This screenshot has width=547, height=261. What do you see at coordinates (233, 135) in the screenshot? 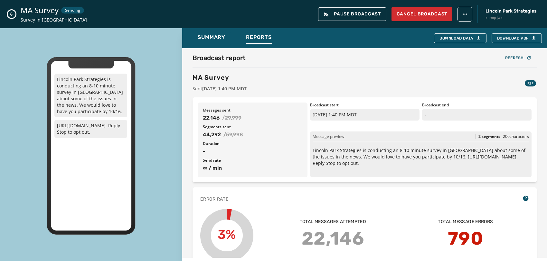
I see `span: / 59,998` at bounding box center [233, 135].